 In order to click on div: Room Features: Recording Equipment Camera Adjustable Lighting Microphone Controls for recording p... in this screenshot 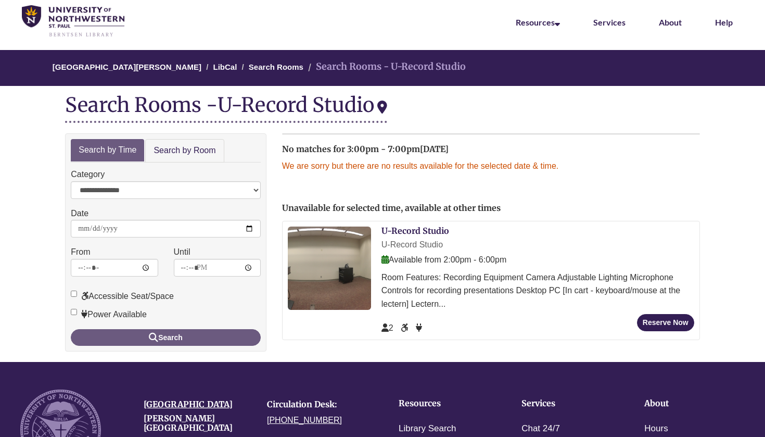, I will do `click(537, 290)`.